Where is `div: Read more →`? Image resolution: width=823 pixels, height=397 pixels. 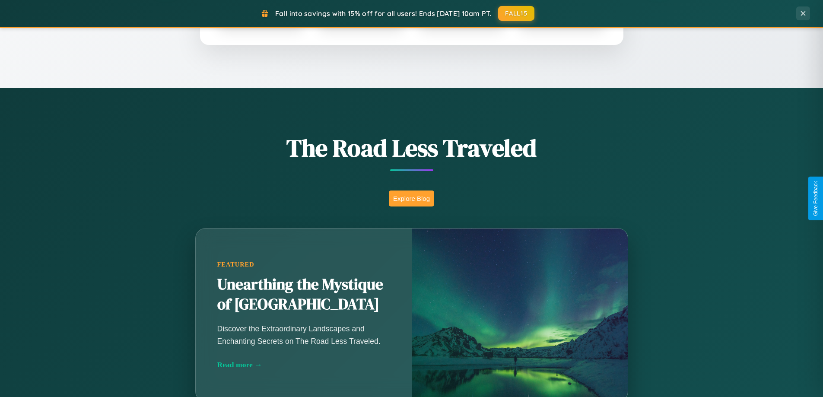
div: Read more → is located at coordinates (304, 365).